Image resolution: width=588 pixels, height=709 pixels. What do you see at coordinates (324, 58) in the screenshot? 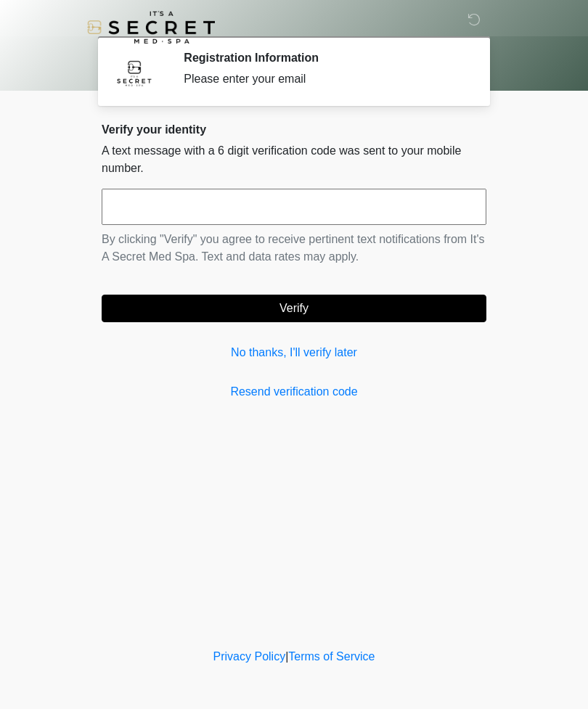
I see `h2: Registration Information` at bounding box center [324, 58].